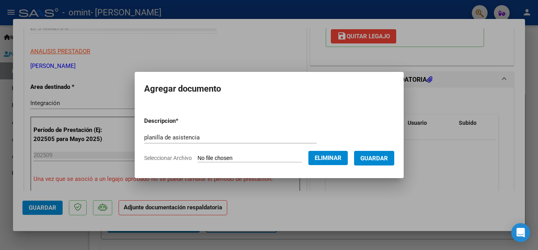 This screenshot has height=250, width=538. Describe the element at coordinates (521, 232) in the screenshot. I see `div: Open Intercom Messenger` at that location.